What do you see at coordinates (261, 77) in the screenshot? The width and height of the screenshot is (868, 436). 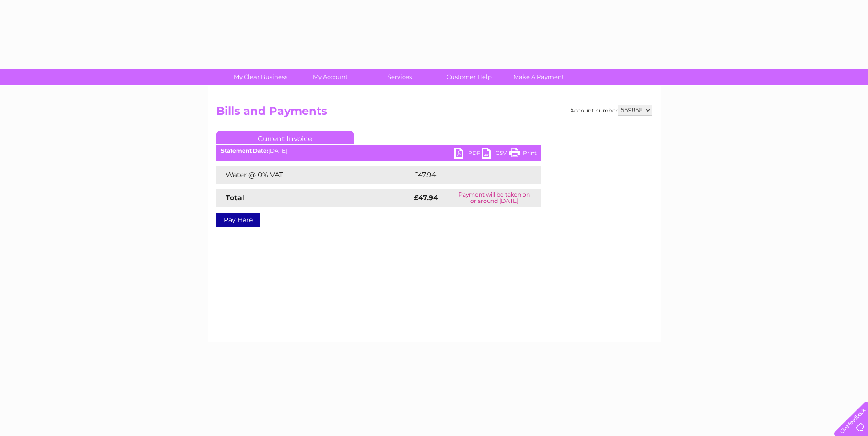 I see `a: My Clear Business` at bounding box center [261, 77].